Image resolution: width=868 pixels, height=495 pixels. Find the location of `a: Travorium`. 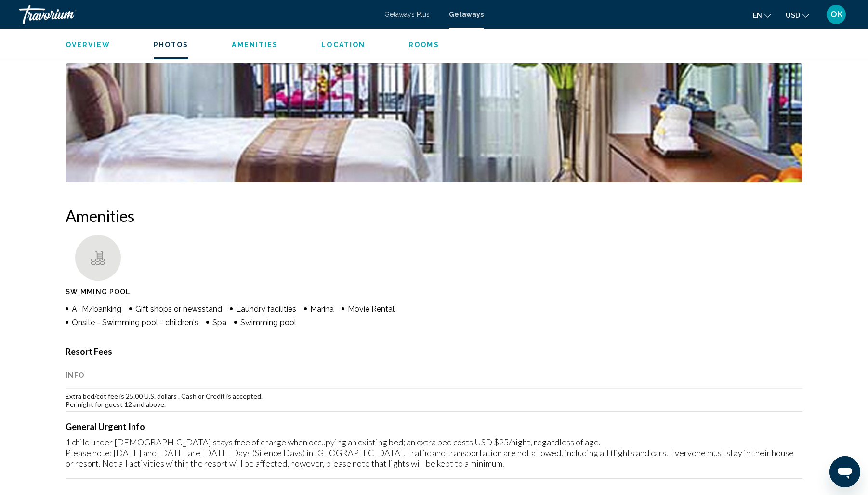

a: Travorium is located at coordinates (197, 14).